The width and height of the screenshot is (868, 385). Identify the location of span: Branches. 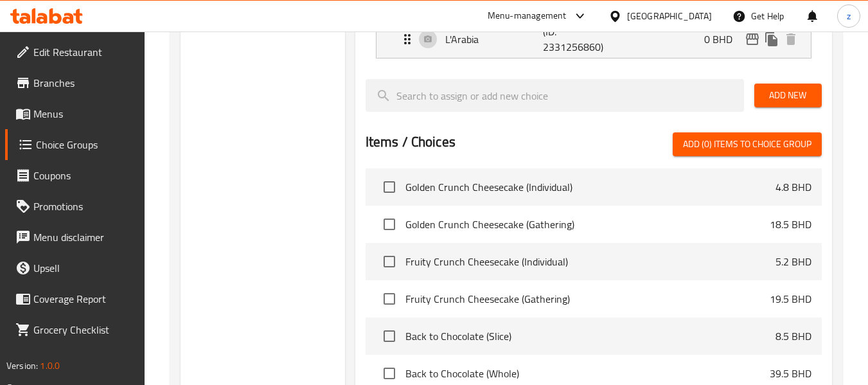
(84, 83).